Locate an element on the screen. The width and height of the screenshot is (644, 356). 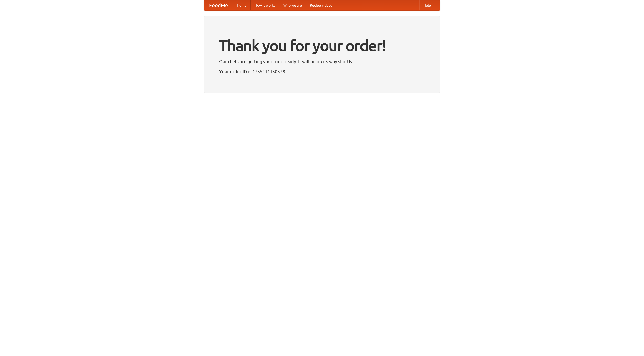
a: Home is located at coordinates (242, 5).